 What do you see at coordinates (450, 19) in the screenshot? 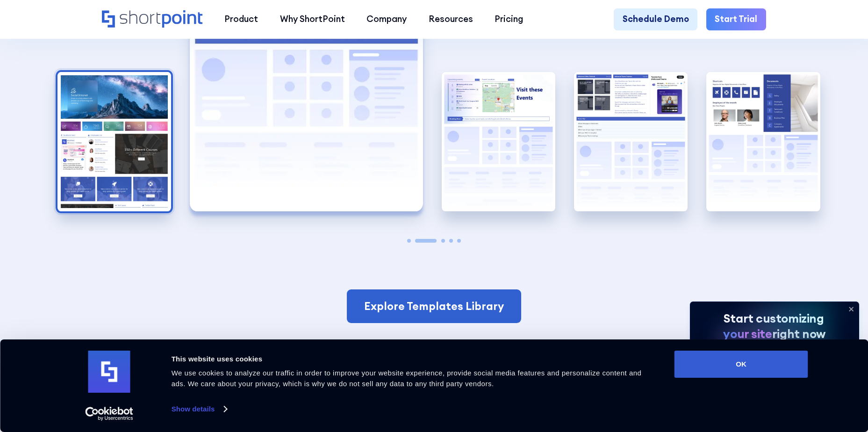
I see `a: Resources` at bounding box center [450, 19].